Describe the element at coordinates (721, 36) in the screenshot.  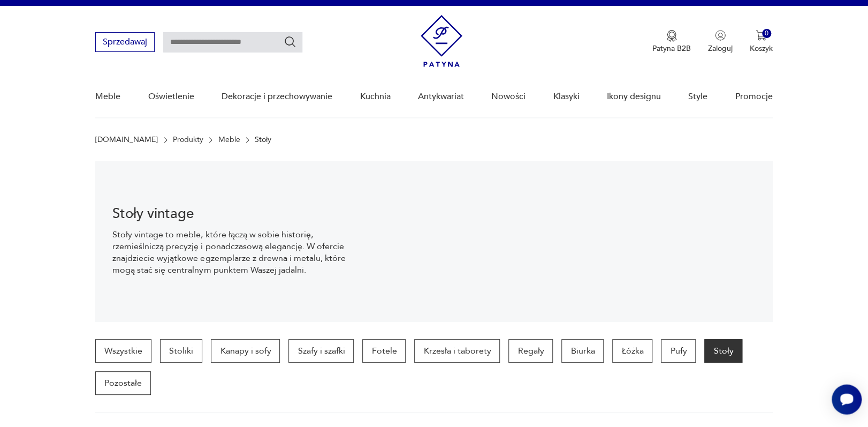
I see `img: Ikonka użytkownika` at that location.